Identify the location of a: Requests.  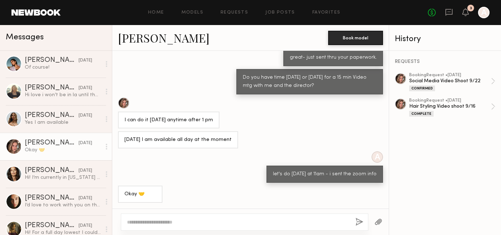
(234, 13).